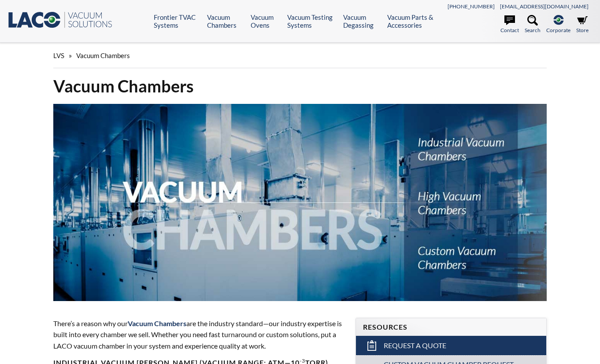  I want to click on sup: -3, so click(302, 360).